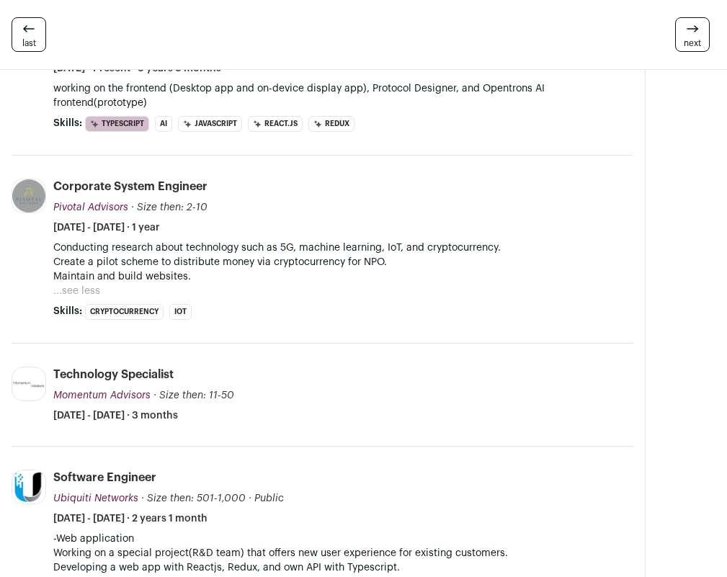  Describe the element at coordinates (693, 43) in the screenshot. I see `span: next` at that location.